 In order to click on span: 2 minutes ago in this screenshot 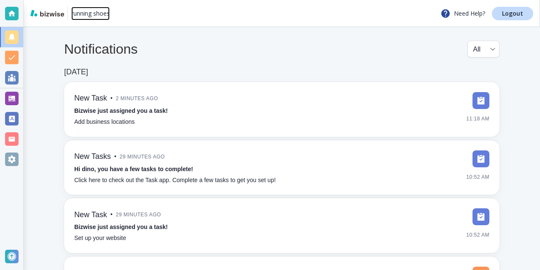, I will do `click(137, 98)`.